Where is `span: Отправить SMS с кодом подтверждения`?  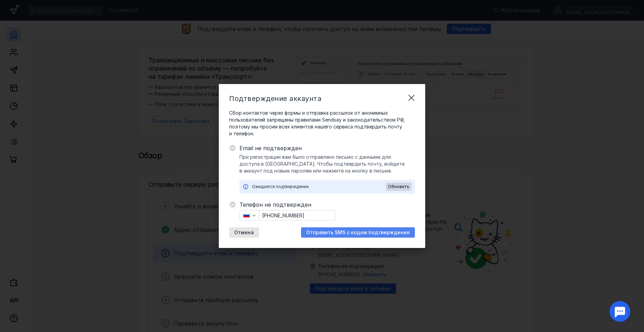 span: Отправить SMS с кодом подтверждения is located at coordinates (358, 232).